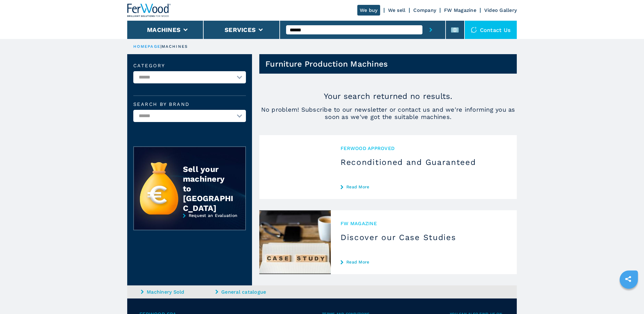  I want to click on img: Ferwood, so click(149, 10).